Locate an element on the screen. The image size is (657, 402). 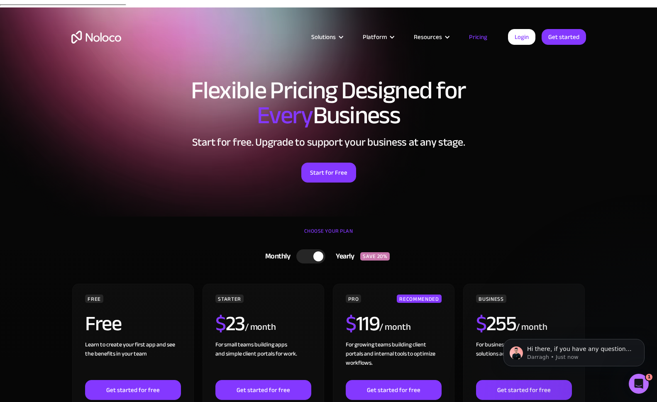
span: 1 is located at coordinates (649, 377).